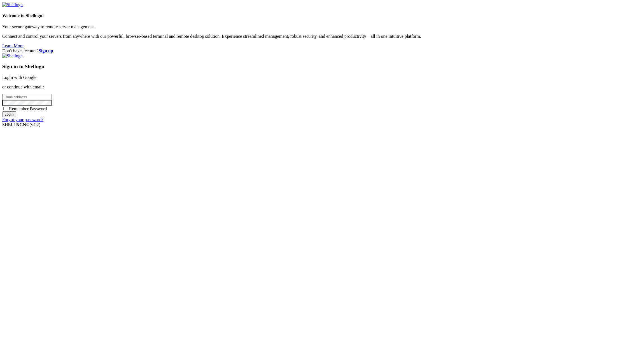 This screenshot has width=644, height=340. Describe the element at coordinates (23, 119) in the screenshot. I see `a: Forgot your password?` at that location.